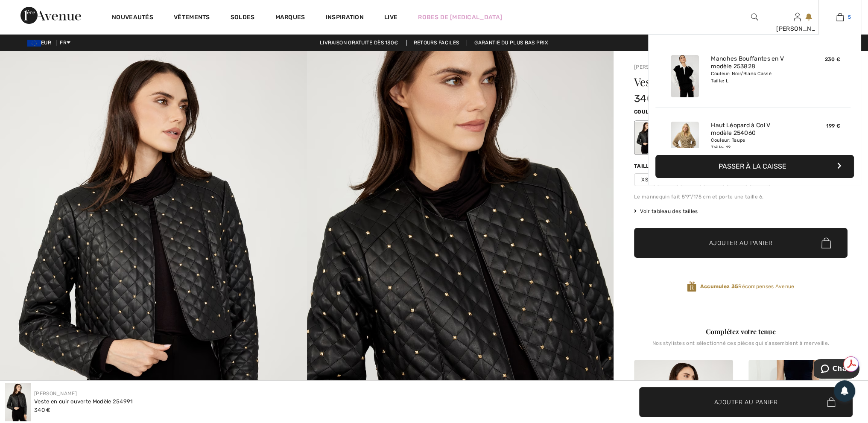  Describe the element at coordinates (51, 16) in the screenshot. I see `a: 1ère Avenue` at that location.